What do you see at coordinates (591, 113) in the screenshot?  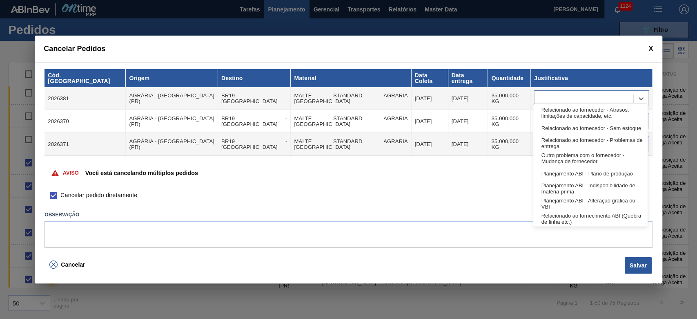 I see `div: Relacionado ao fornecedor - Atrasos, limitações de capacidade, etc.` at bounding box center [591, 113].